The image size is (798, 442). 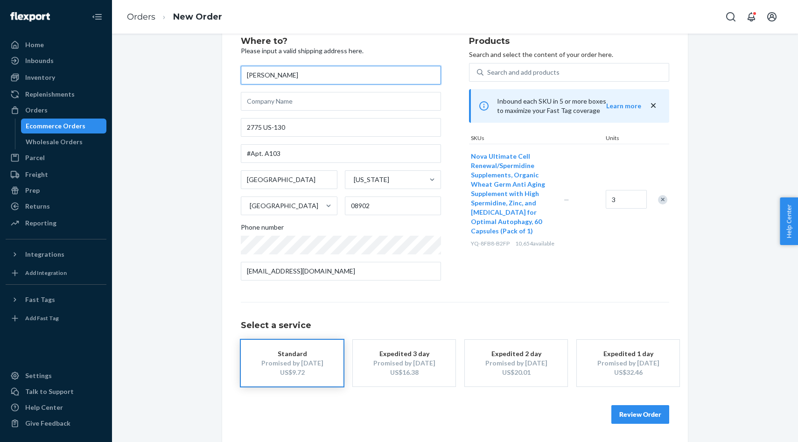 I want to click on span: Help Center, so click(x=789, y=221).